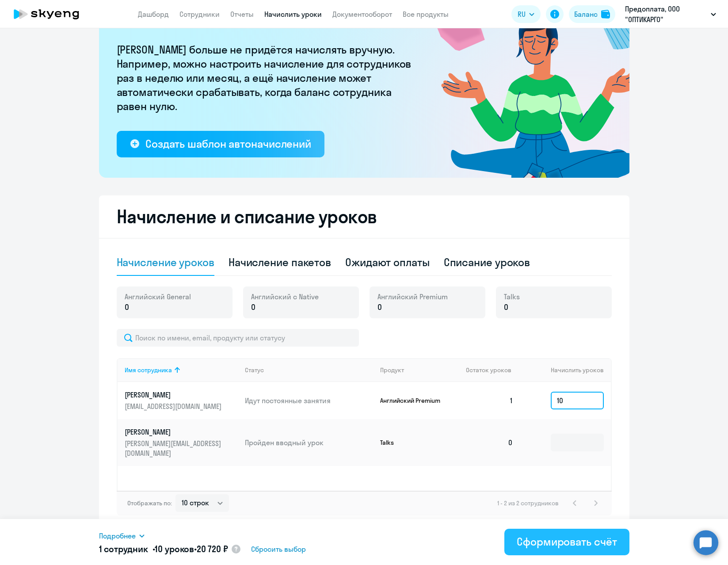  I want to click on td: 1, so click(490, 401).